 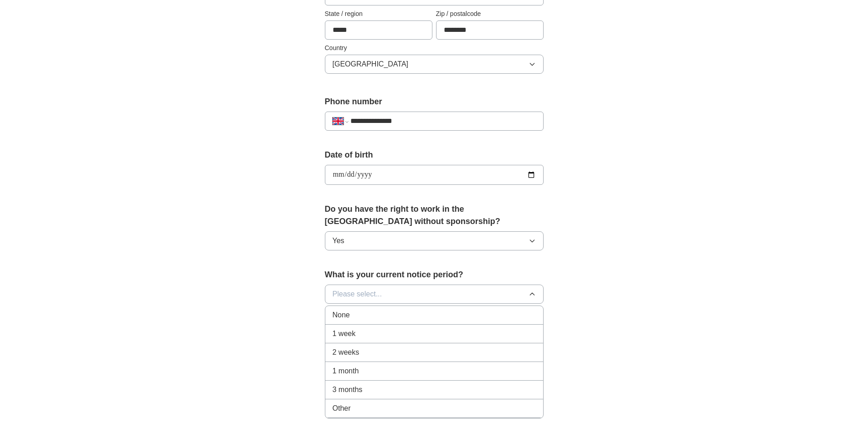 What do you see at coordinates (434, 241) in the screenshot?
I see `button: Yes` at bounding box center [434, 241].